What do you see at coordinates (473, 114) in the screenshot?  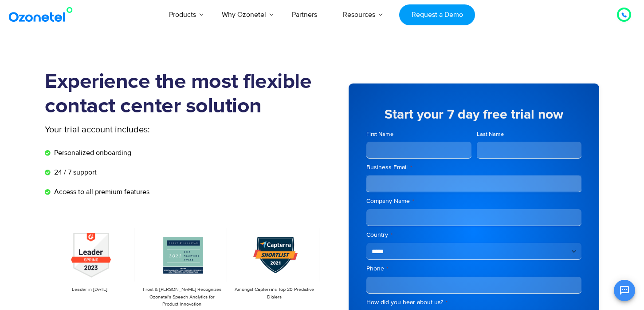 I see `h5: Start your 7 day free trial now` at bounding box center [473, 114].